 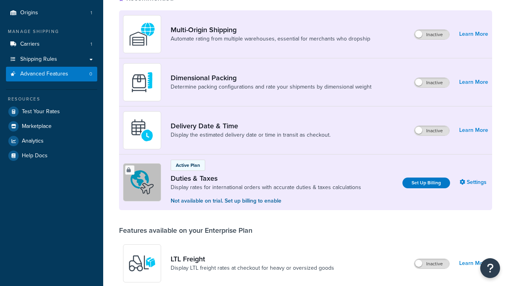 What do you see at coordinates (270, 30) in the screenshot?
I see `a: Multi-Origin Shipping` at bounding box center [270, 30].